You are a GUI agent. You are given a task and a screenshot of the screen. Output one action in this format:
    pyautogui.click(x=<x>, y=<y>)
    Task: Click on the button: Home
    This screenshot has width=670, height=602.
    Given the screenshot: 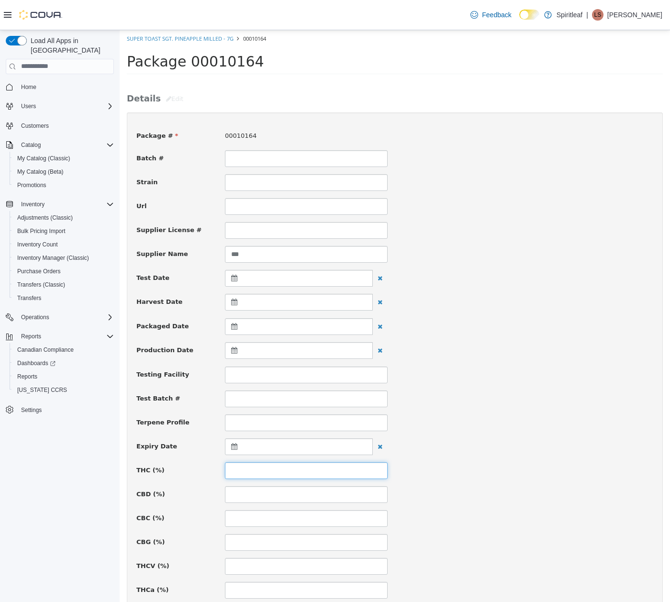 What is the action you would take?
    pyautogui.click(x=60, y=87)
    